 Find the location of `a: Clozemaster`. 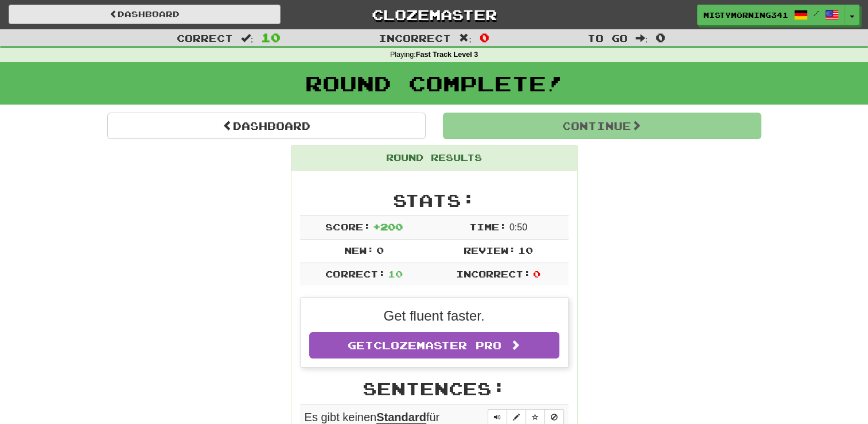

a: Clozemaster is located at coordinates (434, 14).